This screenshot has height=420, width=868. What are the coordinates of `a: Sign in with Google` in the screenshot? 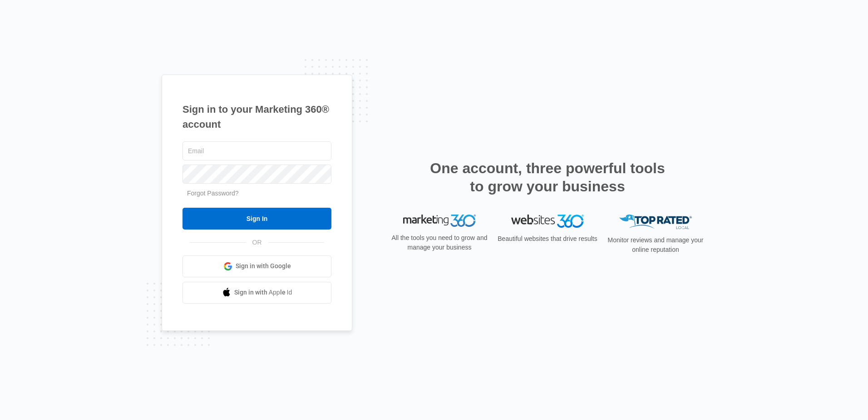 It's located at (257, 267).